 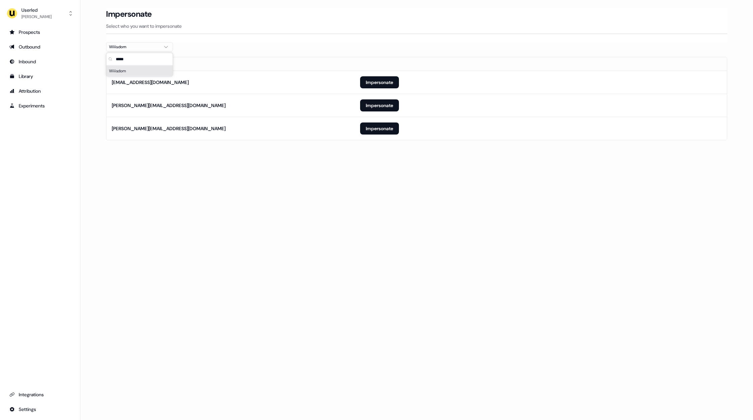 I want to click on a: Go to attribution, so click(x=40, y=91).